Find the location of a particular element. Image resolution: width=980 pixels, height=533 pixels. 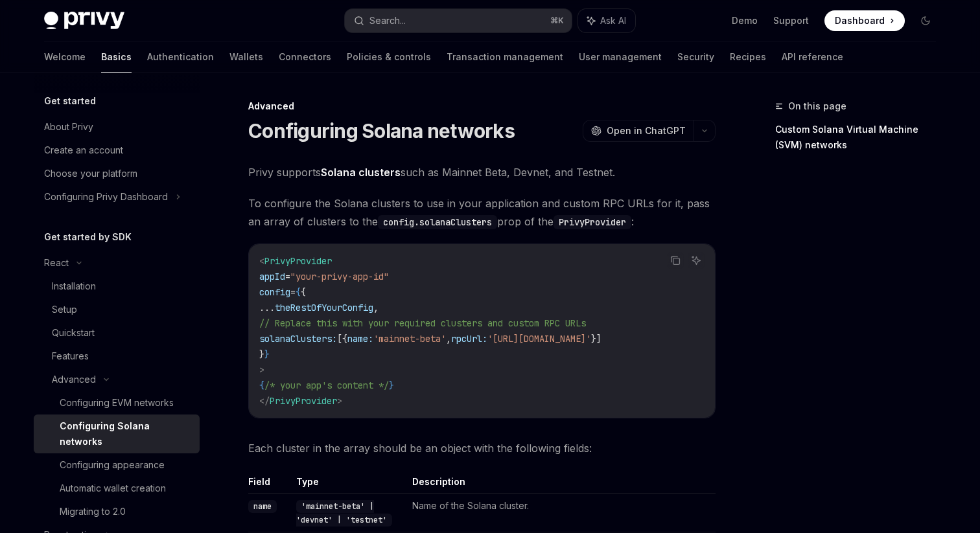

a: Support is located at coordinates (790, 21).